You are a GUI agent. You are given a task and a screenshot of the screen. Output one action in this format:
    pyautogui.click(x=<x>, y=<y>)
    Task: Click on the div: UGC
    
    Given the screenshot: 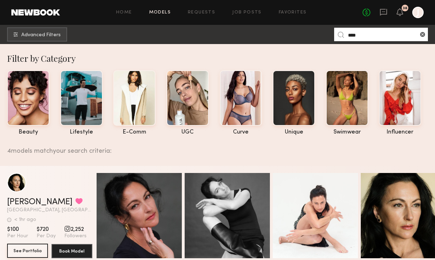 What is the action you would take?
    pyautogui.click(x=188, y=132)
    